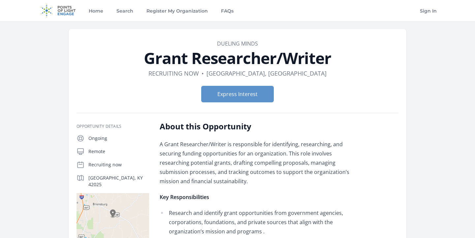  Describe the element at coordinates (238, 44) in the screenshot. I see `a: Dueling Minds` at that location.